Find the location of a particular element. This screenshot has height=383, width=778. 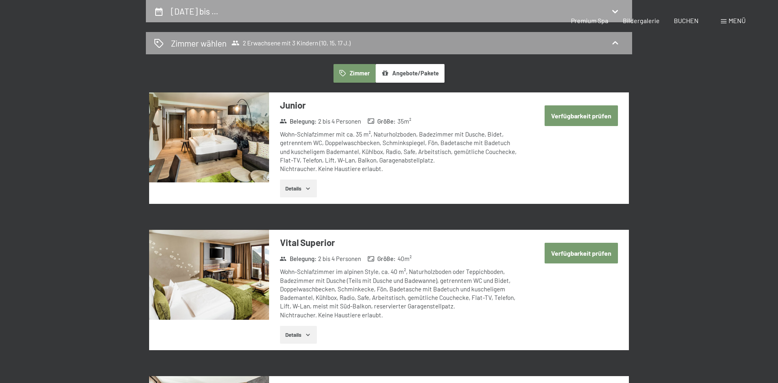

button: Zimmer is located at coordinates (355, 73).